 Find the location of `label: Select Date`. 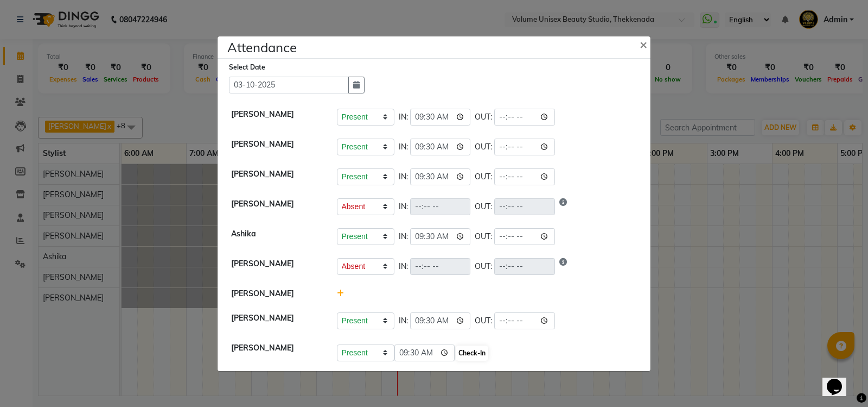

label: Select Date is located at coordinates (247, 67).